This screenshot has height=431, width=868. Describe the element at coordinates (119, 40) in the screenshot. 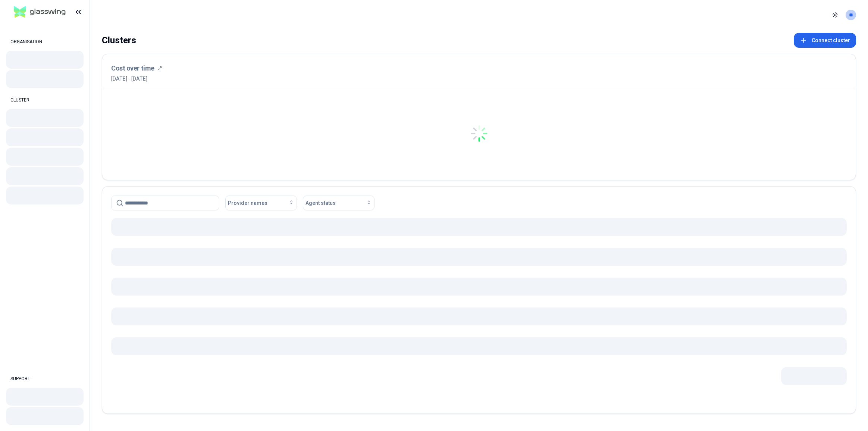

I see `div: Clusters` at that location.